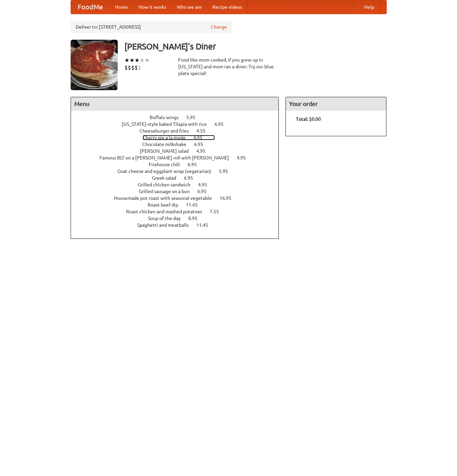 The width and height of the screenshot is (457, 476). Describe the element at coordinates (166, 198) in the screenshot. I see `span: Housemade pot roast with seasonal vegetable` at that location.